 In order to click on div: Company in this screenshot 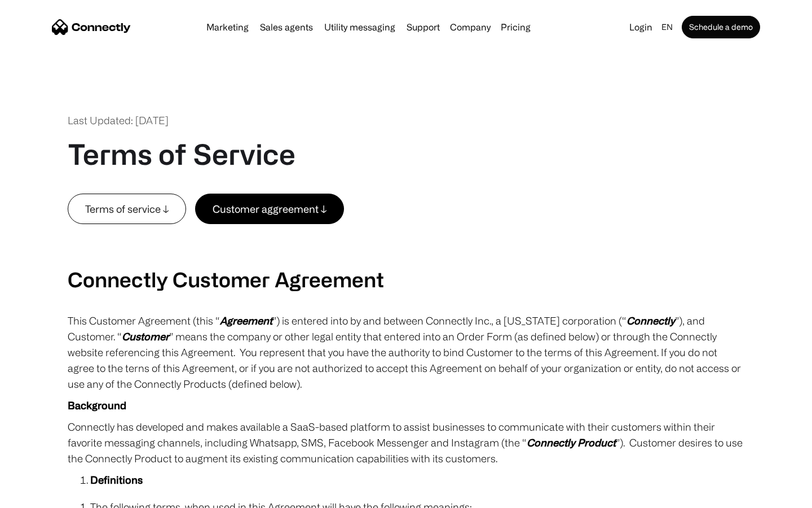, I will do `click(470, 27)`.